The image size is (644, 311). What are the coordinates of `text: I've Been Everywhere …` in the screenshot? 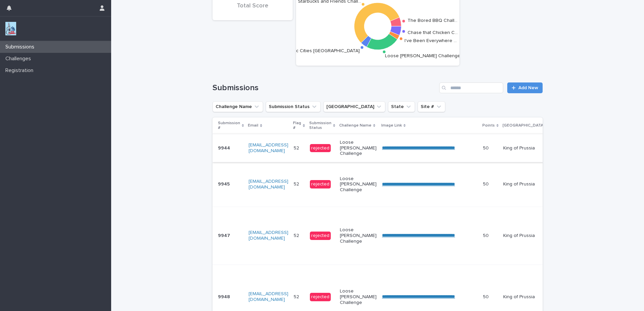 It's located at (431, 41).